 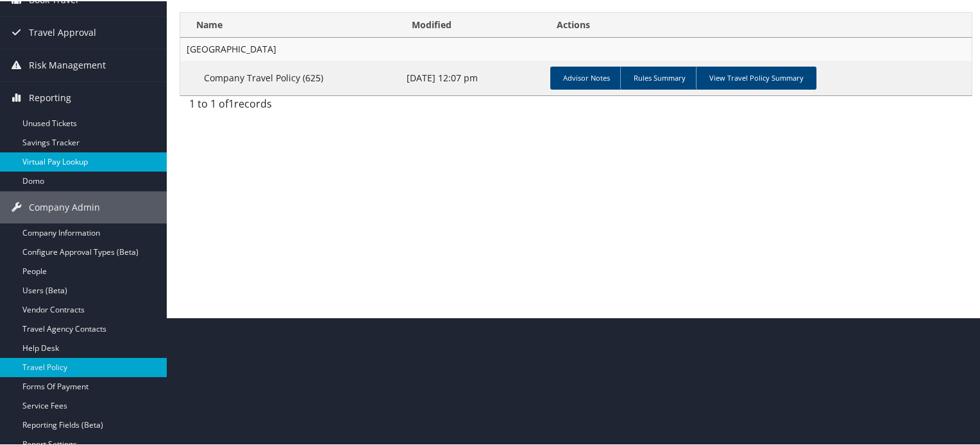 What do you see at coordinates (758, 24) in the screenshot?
I see `th: Actions` at bounding box center [758, 24].